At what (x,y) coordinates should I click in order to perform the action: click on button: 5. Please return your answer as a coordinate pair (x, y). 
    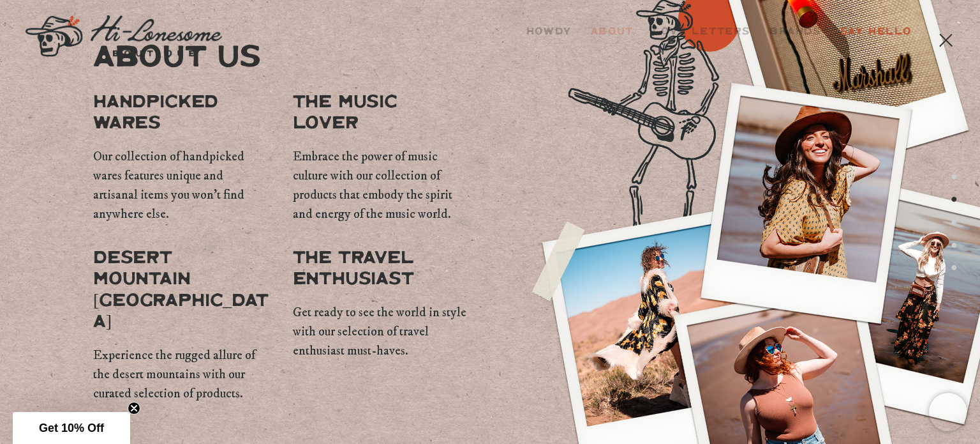
    Looking at the image, I should click on (954, 268).